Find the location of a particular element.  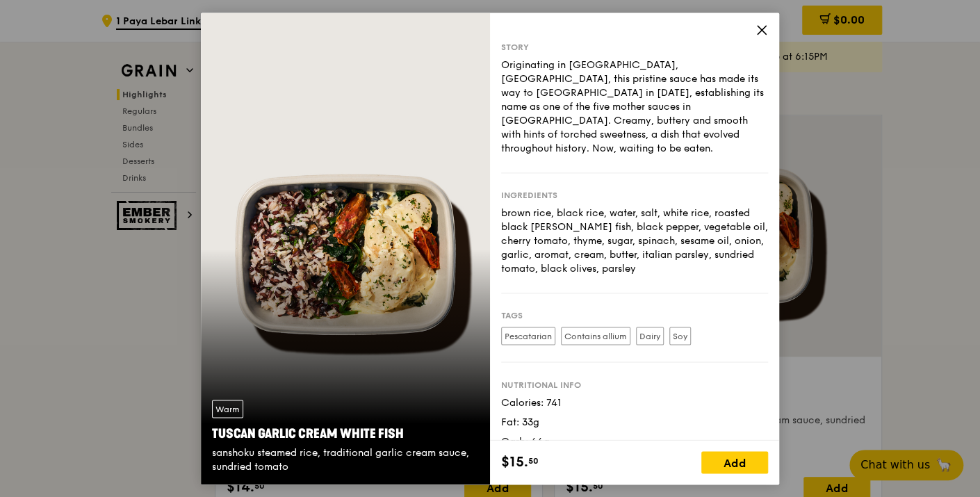

label: Contains allium is located at coordinates (596, 336).